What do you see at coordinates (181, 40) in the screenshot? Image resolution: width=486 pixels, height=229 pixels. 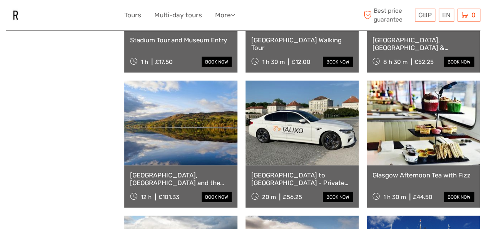 I see `a: Stadium Tour and Museum Entry` at bounding box center [181, 40].